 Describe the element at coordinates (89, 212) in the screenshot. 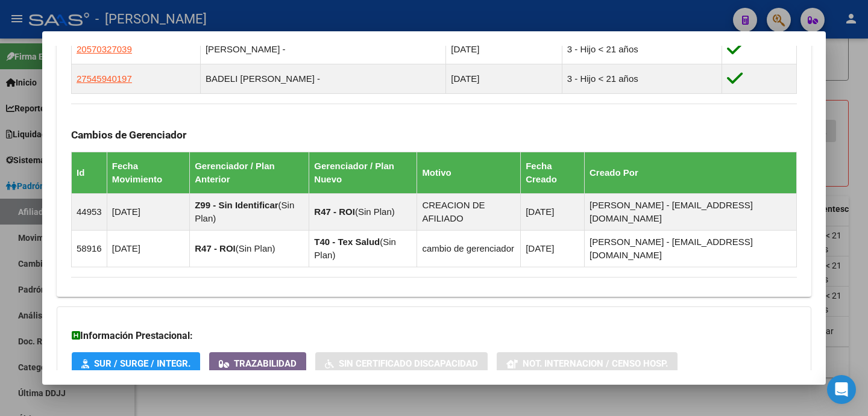

I see `td: 44953` at that location.